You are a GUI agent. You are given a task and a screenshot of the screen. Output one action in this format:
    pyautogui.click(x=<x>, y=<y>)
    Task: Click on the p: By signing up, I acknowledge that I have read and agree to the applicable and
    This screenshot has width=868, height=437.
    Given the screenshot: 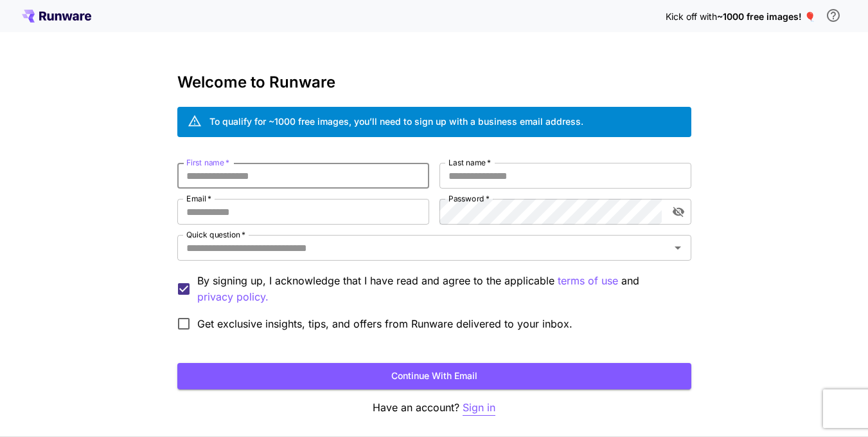 What is the action you would take?
    pyautogui.click(x=439, y=289)
    